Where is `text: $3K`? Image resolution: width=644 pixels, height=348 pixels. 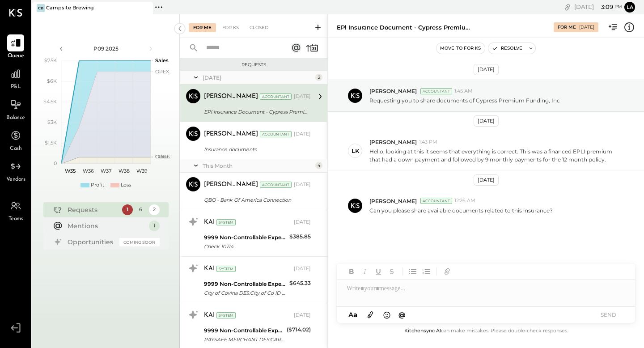
text: $3K is located at coordinates (52, 122).